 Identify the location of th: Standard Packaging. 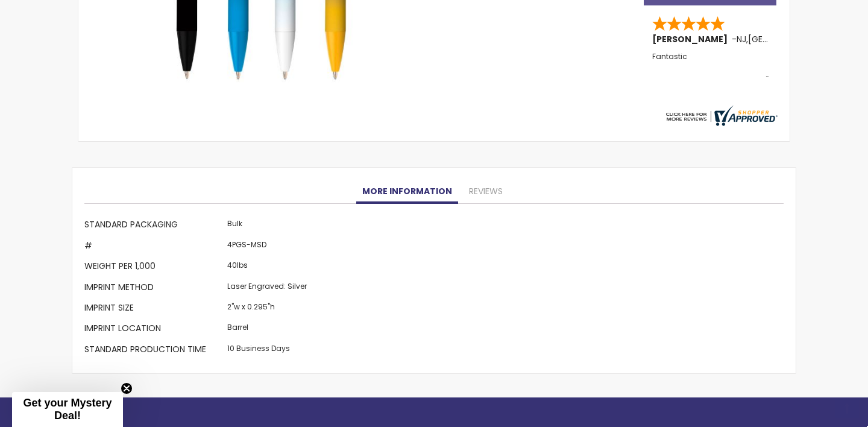
(154, 226).